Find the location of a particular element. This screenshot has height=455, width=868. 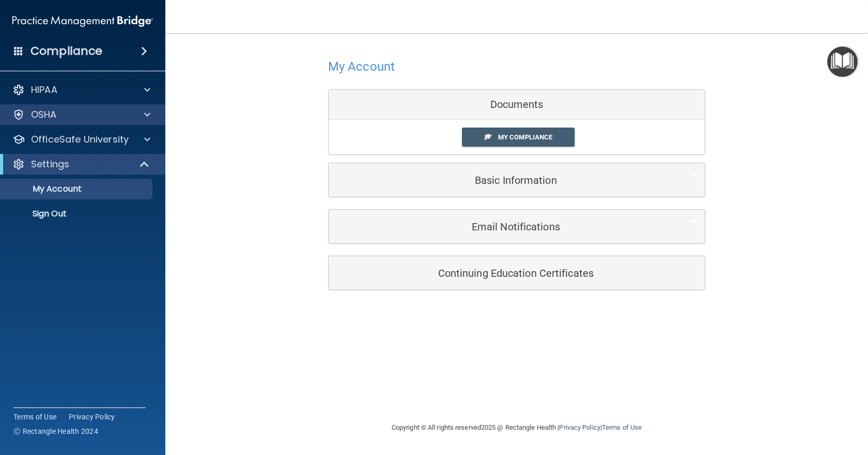

a: OfficeSafe University is located at coordinates (81, 140).